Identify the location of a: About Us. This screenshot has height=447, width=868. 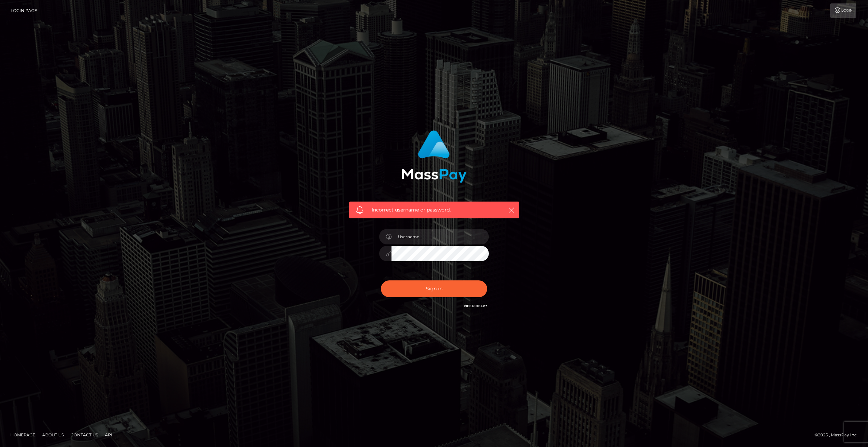
(53, 435).